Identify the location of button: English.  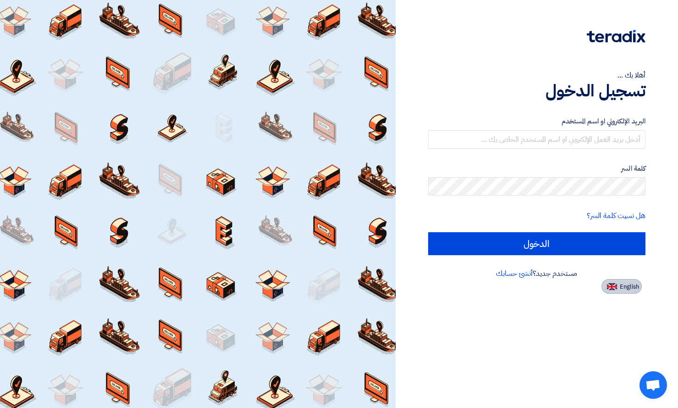
(622, 286).